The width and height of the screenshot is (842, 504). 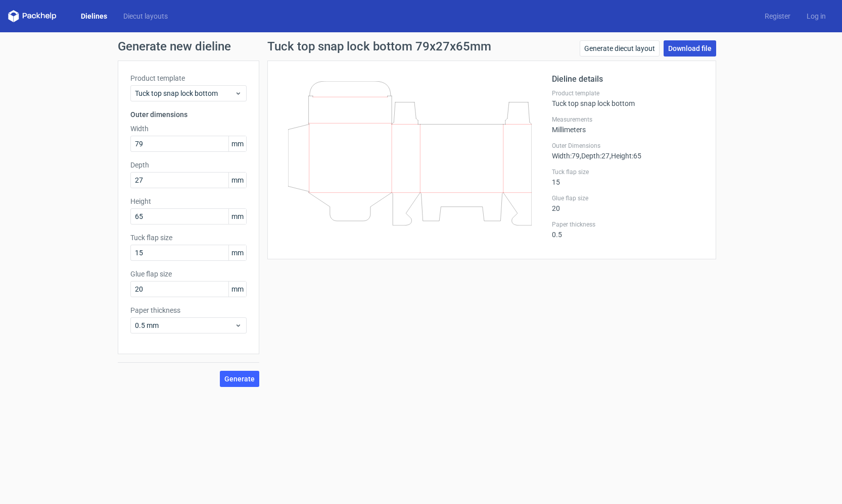 I want to click on label: Height, so click(x=189, y=202).